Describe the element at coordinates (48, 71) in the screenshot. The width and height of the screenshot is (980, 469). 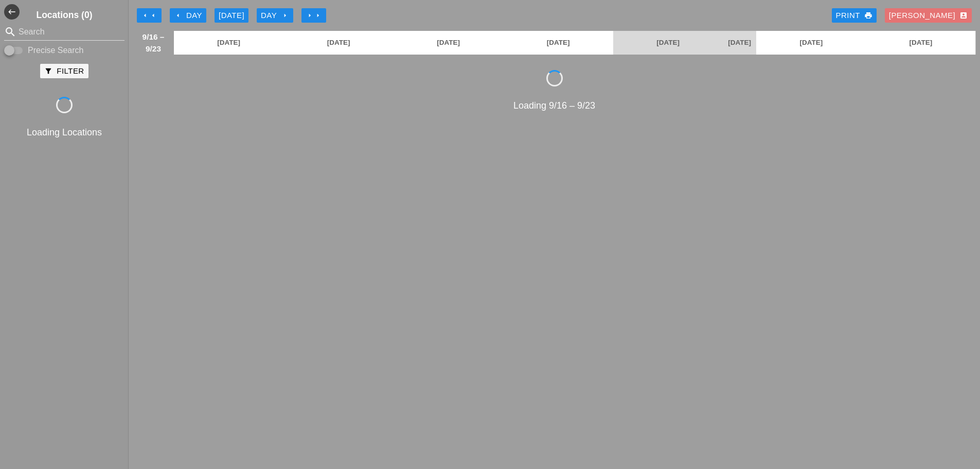
I see `i: filter_alt` at that location.